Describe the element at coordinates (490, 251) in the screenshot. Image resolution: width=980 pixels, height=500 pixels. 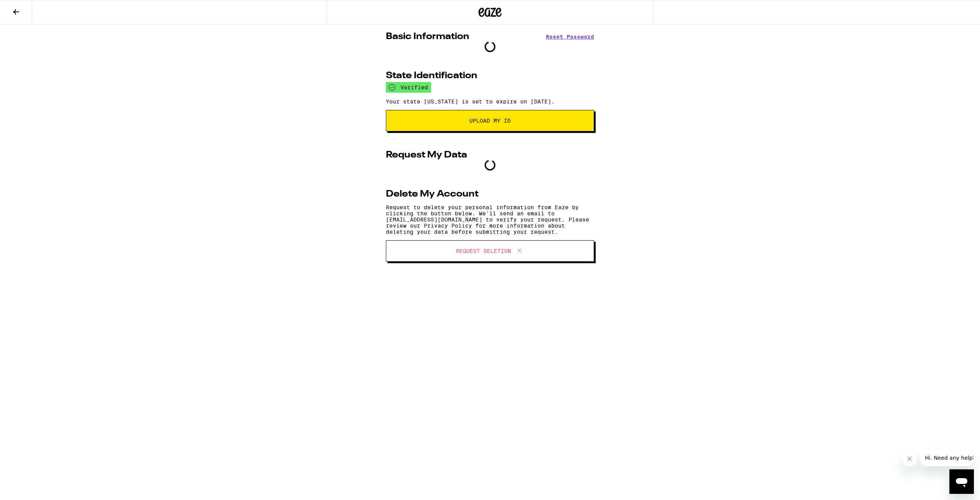
I see `button: Request Deletion` at that location.